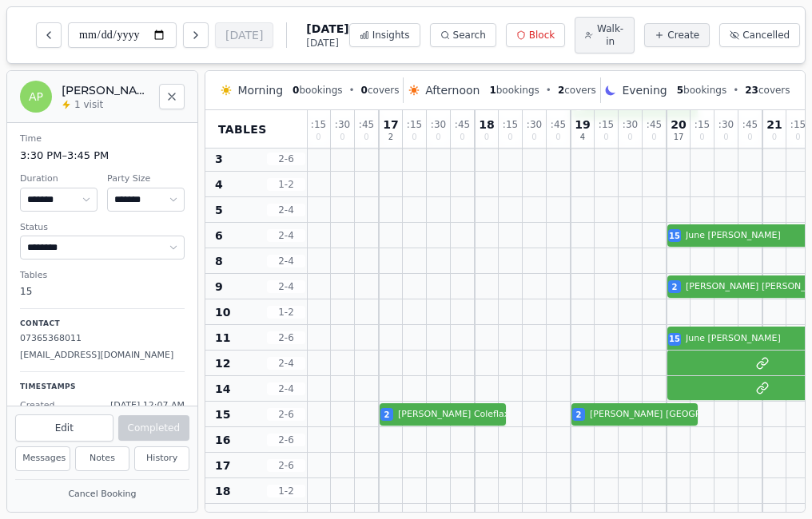 Image resolution: width=812 pixels, height=519 pixels. I want to click on span: Afternoon, so click(452, 90).